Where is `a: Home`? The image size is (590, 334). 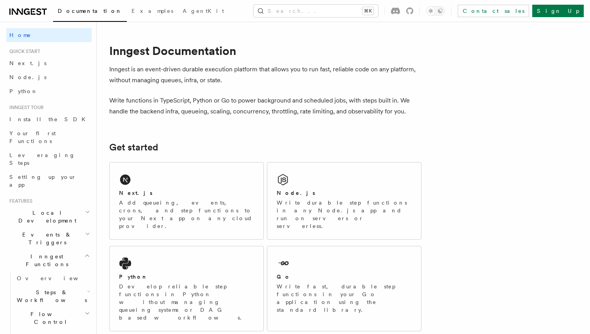 a: Home is located at coordinates (49, 35).